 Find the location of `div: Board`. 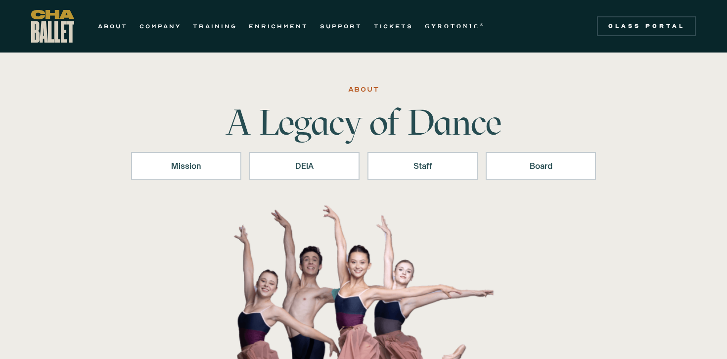

div: Board is located at coordinates (541, 166).